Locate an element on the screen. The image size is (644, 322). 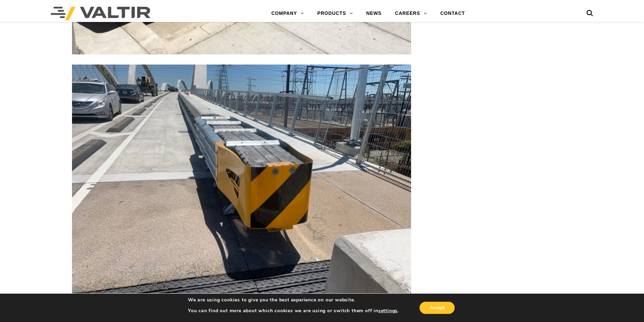
p: You can find out more about which cookies we are using or switch them off in . is located at coordinates (294, 311).